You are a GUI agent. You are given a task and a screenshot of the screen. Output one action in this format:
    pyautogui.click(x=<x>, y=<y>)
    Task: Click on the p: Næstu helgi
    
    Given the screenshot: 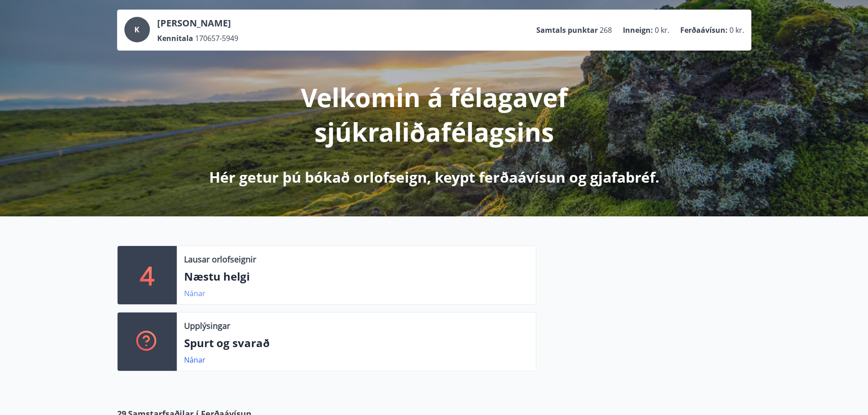 What is the action you would take?
    pyautogui.click(x=356, y=276)
    